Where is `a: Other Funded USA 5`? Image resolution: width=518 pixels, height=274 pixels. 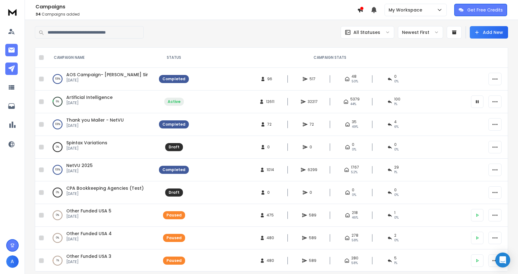 a: Other Funded USA 5 is located at coordinates (89, 211).